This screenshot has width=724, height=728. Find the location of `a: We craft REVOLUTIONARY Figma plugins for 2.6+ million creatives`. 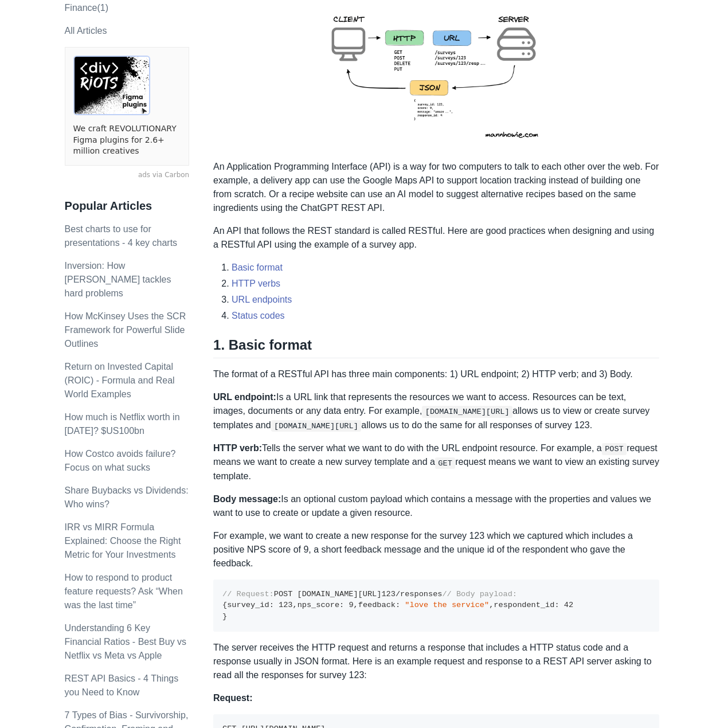

a: We craft REVOLUTIONARY Figma plugins for 2.6+ million creatives is located at coordinates (126, 140).